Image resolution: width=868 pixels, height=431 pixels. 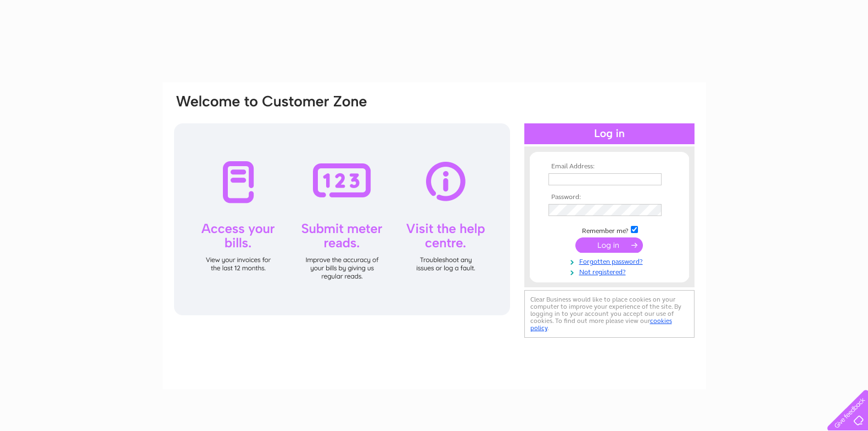 I want to click on a: cookies policy, so click(x=601, y=324).